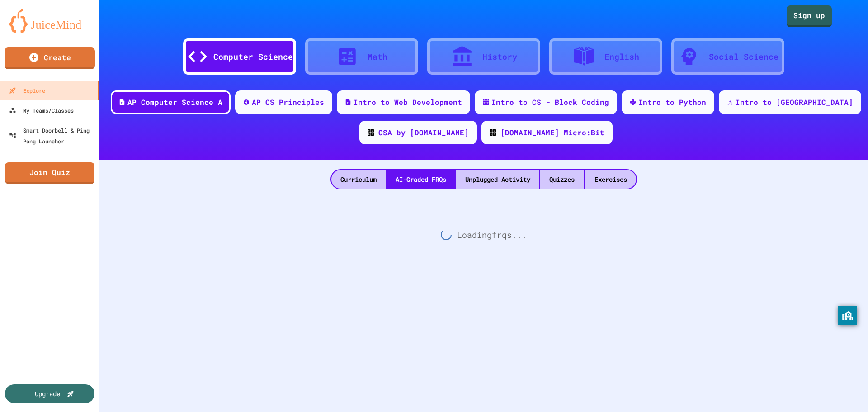 The height and width of the screenshot is (412, 868). What do you see at coordinates (53, 136) in the screenshot?
I see `div: Smart Doorbell & Ping Pong Launcher` at bounding box center [53, 136].